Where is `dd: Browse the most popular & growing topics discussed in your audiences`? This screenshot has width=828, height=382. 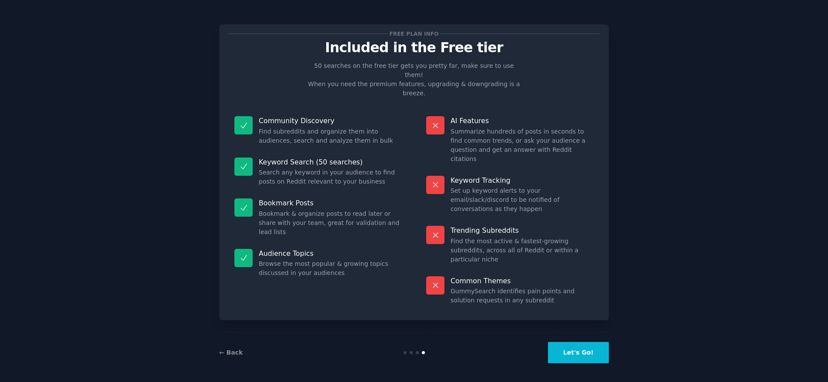 dd: Browse the most popular & growing topics discussed in your audiences is located at coordinates (330, 268).